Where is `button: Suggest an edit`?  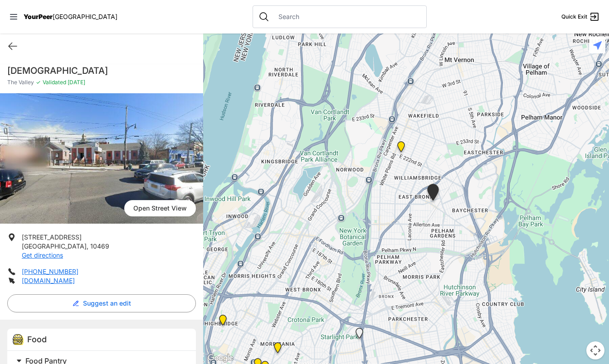 button: Suggest an edit is located at coordinates (102, 304).